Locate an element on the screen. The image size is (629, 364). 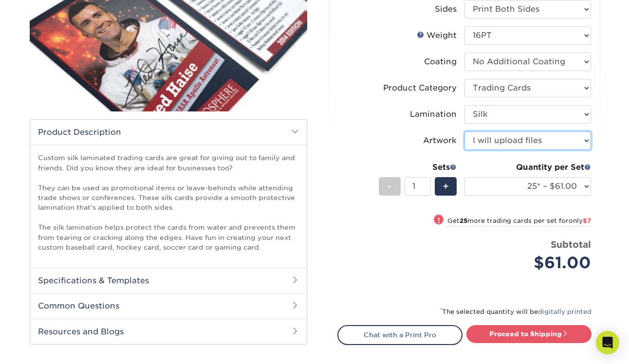
h2: Specifications & Templates is located at coordinates (169, 280).